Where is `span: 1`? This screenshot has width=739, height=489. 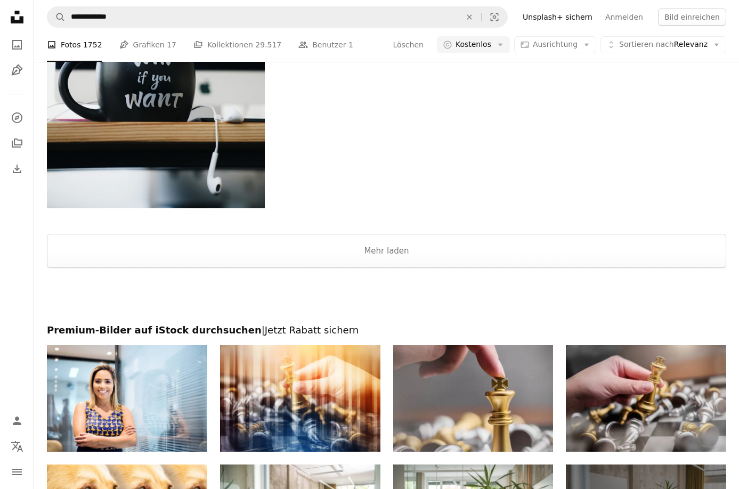
span: 1 is located at coordinates (351, 45).